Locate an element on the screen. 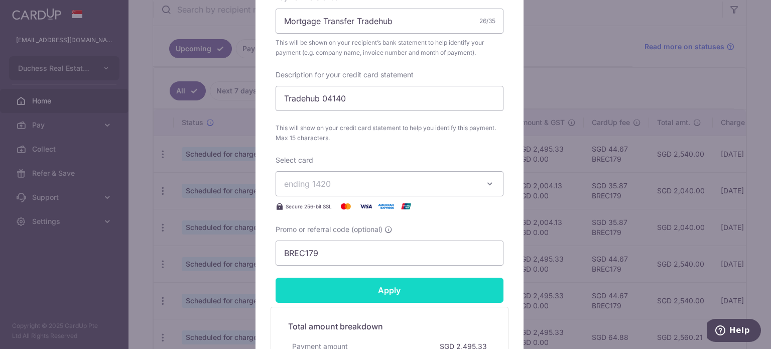 This screenshot has height=349, width=771. img: Visa is located at coordinates (366, 206).